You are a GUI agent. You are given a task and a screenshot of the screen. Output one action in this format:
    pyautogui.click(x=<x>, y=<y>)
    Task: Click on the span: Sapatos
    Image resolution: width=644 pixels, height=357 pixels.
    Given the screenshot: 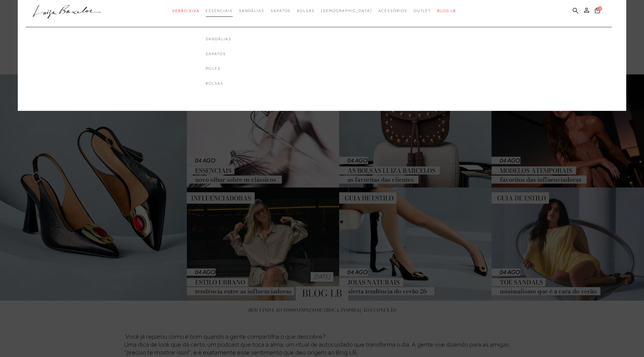 What is the action you would take?
    pyautogui.click(x=280, y=11)
    